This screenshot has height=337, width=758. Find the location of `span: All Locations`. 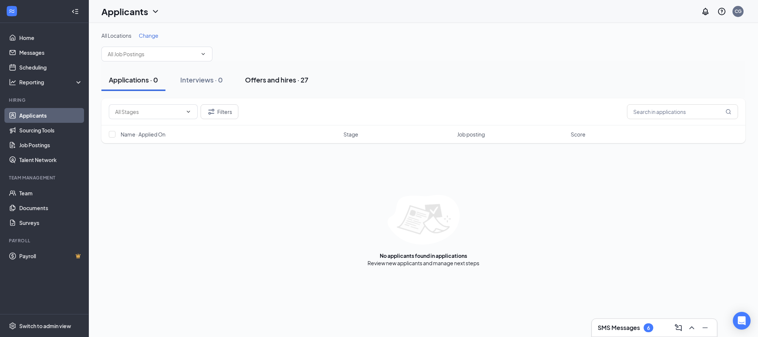

span: All Locations is located at coordinates (116, 36).